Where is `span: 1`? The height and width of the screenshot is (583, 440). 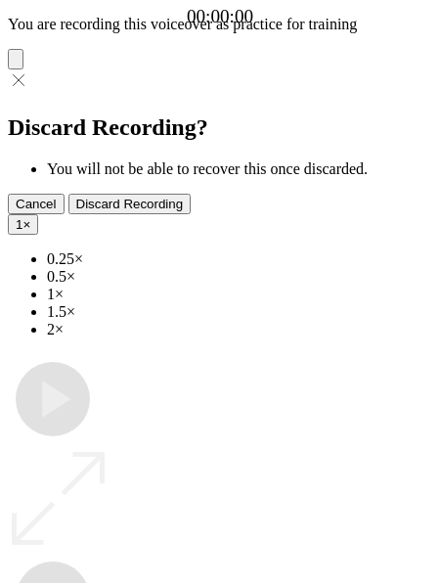 span: 1 is located at coordinates (19, 224).